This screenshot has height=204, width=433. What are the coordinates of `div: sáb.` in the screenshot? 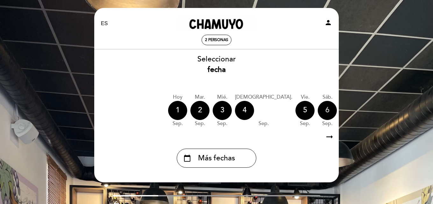 It's located at (328, 97).